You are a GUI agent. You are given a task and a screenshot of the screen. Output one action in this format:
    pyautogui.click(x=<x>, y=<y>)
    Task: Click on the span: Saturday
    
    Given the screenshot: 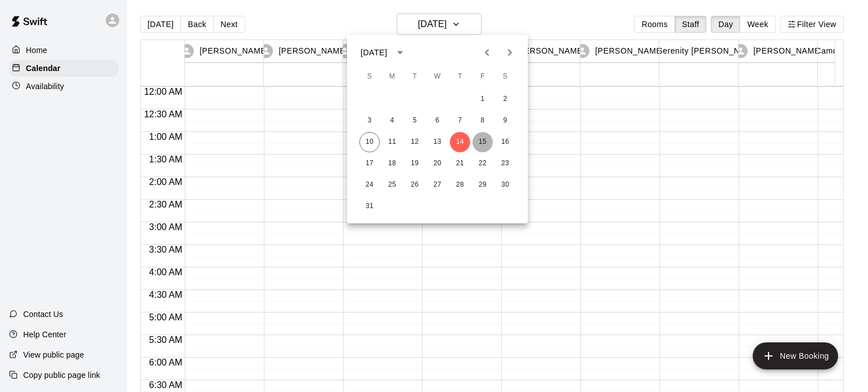 What is the action you would take?
    pyautogui.click(x=505, y=77)
    